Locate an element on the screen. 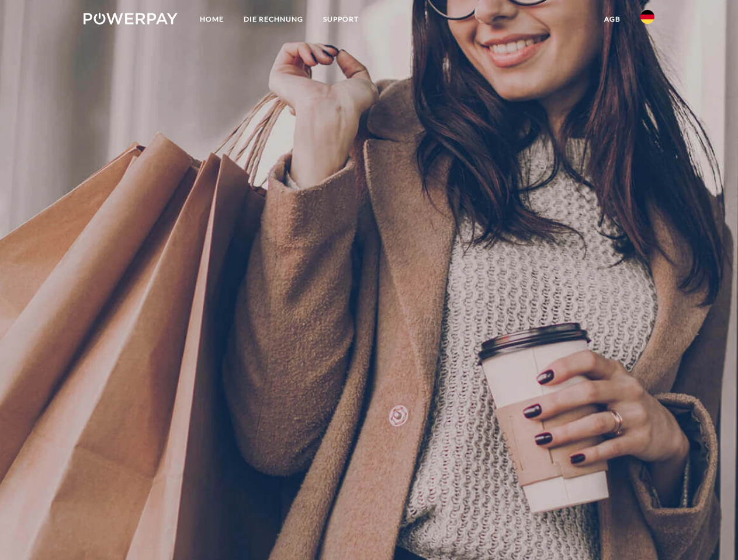 This screenshot has width=738, height=560. a: Home is located at coordinates (211, 19).